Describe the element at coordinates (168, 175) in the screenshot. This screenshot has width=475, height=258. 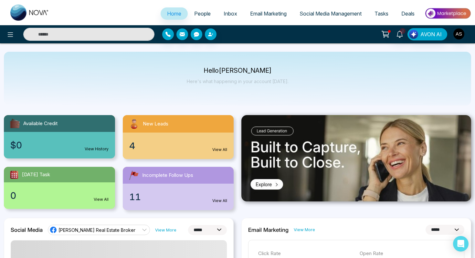
I see `span: Incomplete Follow Ups` at that location.